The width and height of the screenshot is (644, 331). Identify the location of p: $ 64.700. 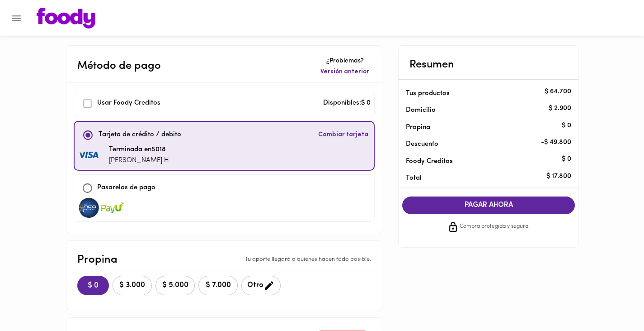
(558, 91).